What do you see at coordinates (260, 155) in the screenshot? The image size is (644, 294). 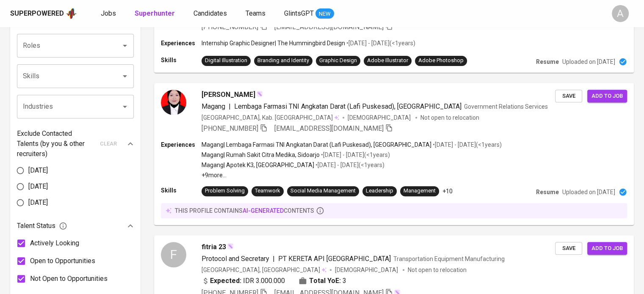 I see `p: Magang | Rumah Sakit Citra Medika, Sidoarjo` at bounding box center [260, 155].